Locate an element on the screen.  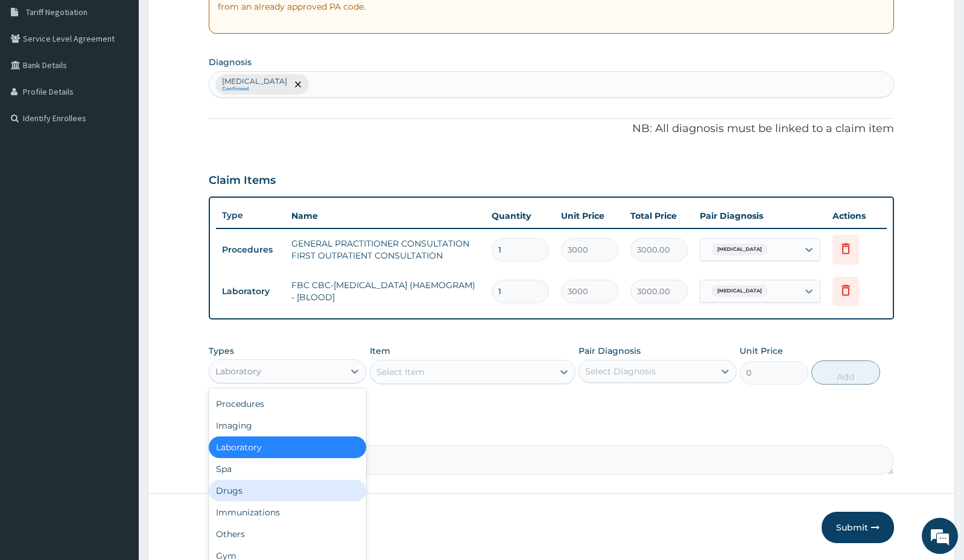
div: Chat with us now is located at coordinates (133, 75).